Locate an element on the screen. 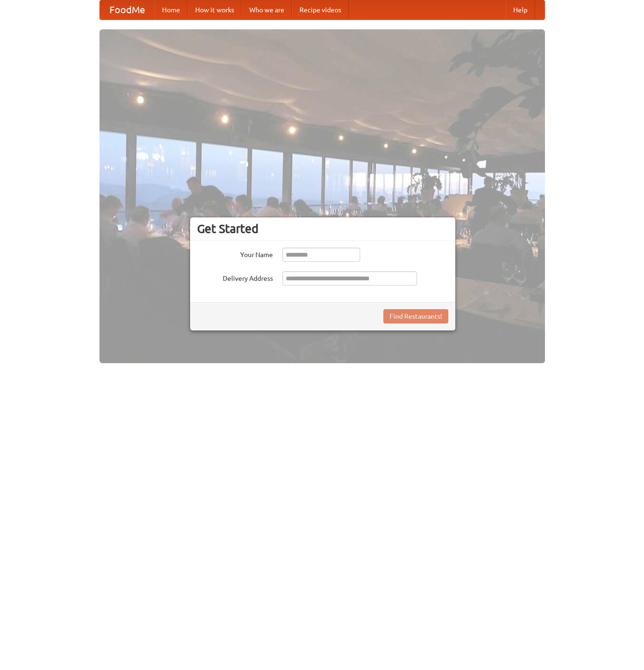 The width and height of the screenshot is (644, 670). a: Recipe videos is located at coordinates (320, 10).